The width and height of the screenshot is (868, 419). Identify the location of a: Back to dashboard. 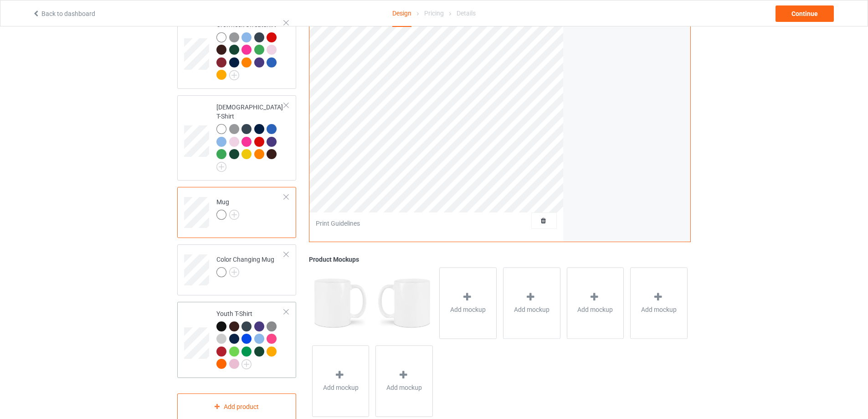
(64, 14).